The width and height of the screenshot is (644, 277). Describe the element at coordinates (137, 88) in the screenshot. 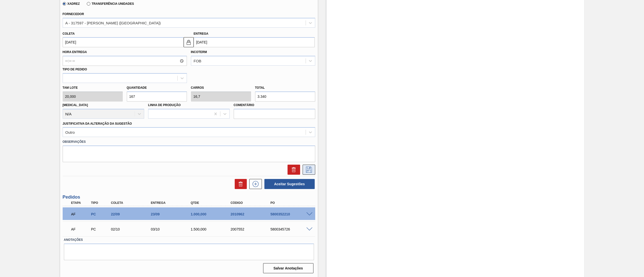

I see `label: Quantidade` at that location.